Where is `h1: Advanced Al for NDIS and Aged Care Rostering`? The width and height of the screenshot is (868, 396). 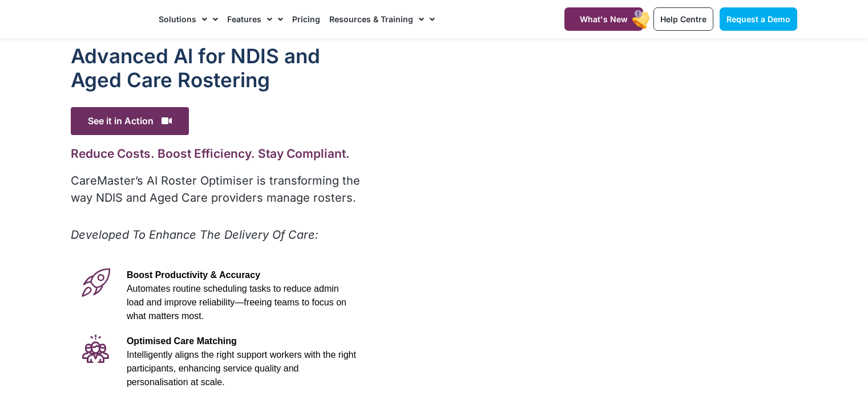 h1: Advanced Al for NDIS and Aged Care Rostering is located at coordinates (216, 68).